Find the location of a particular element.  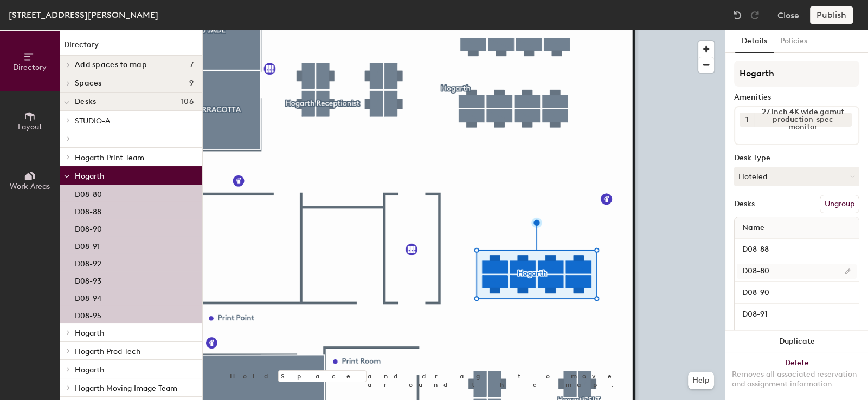

span: STUDIO-A is located at coordinates (92, 121).